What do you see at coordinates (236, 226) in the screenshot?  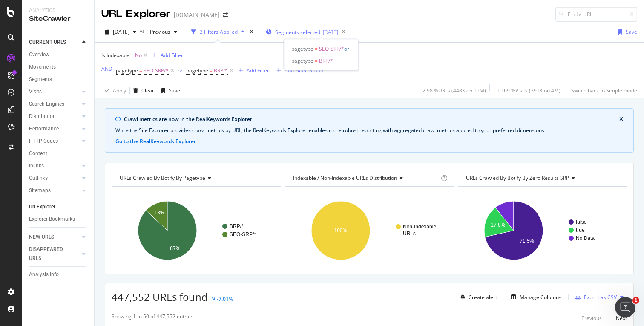 I see `text: BRP/*` at bounding box center [236, 226].